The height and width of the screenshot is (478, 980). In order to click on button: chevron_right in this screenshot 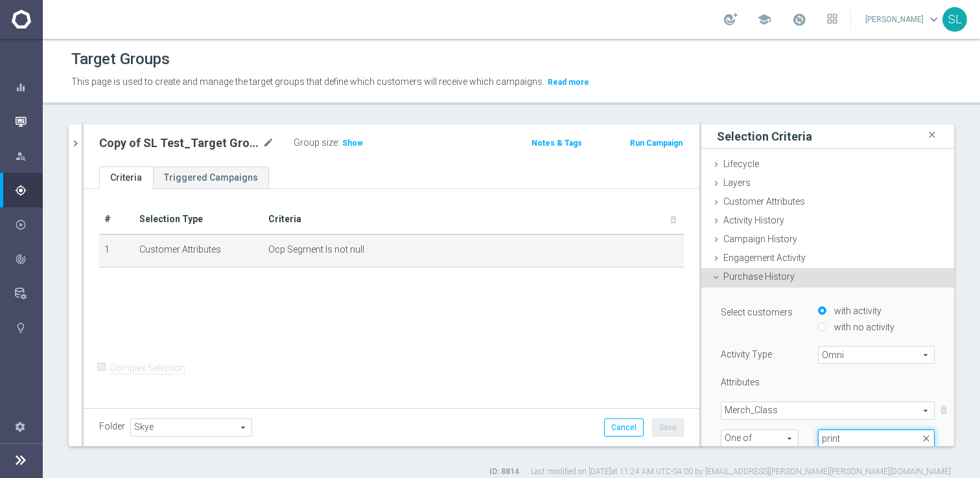, I will do `click(75, 143)`.